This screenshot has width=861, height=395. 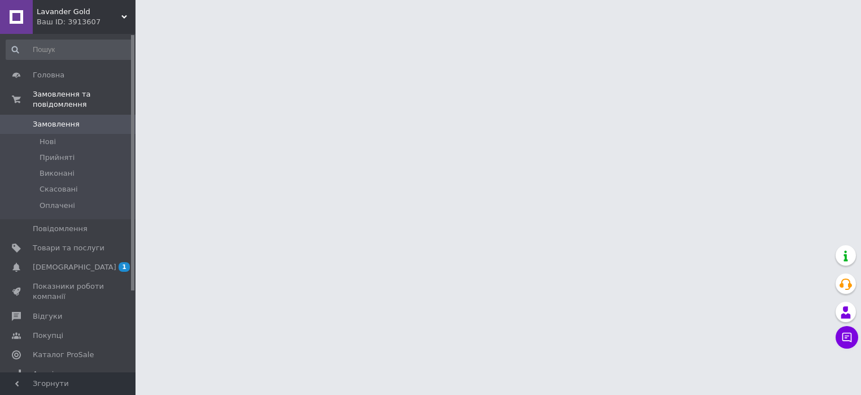 What do you see at coordinates (59, 189) in the screenshot?
I see `span: Скасовані` at bounding box center [59, 189].